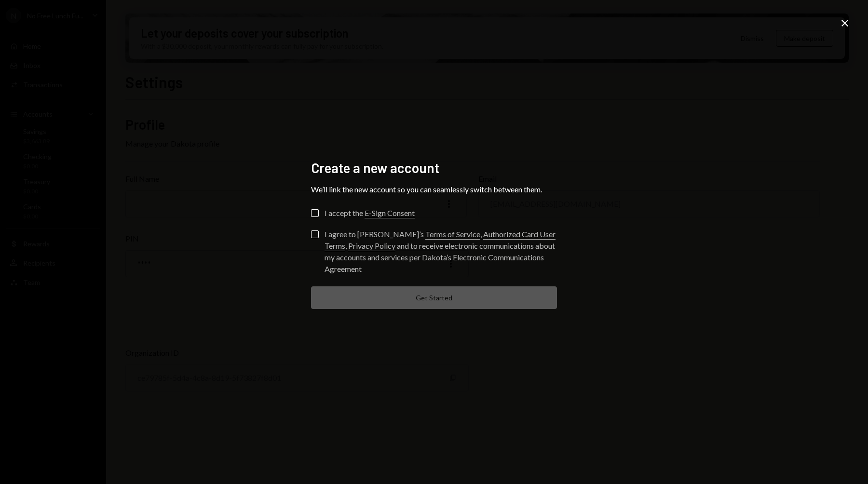  Describe the element at coordinates (315, 213) in the screenshot. I see `button: I accept the E-Sign Consent` at that location.